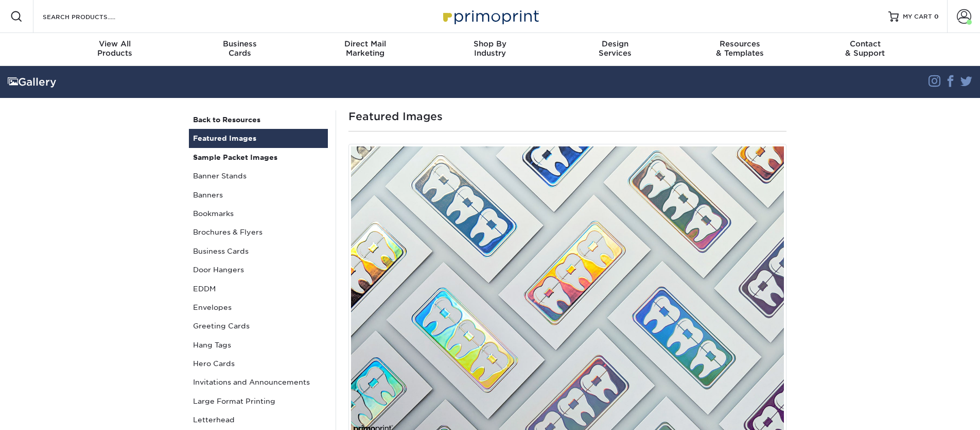 Image resolution: width=980 pixels, height=430 pixels. I want to click on span: View All, so click(115, 44).